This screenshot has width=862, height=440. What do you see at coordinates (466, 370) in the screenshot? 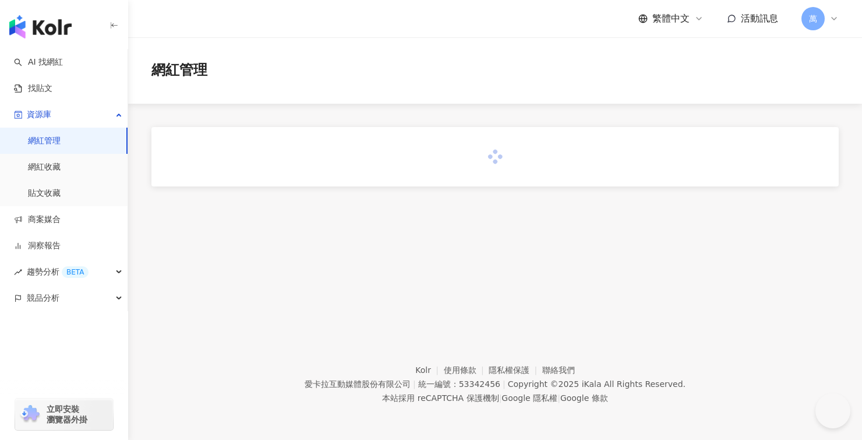
I see `a: 使用條款` at bounding box center [466, 370].